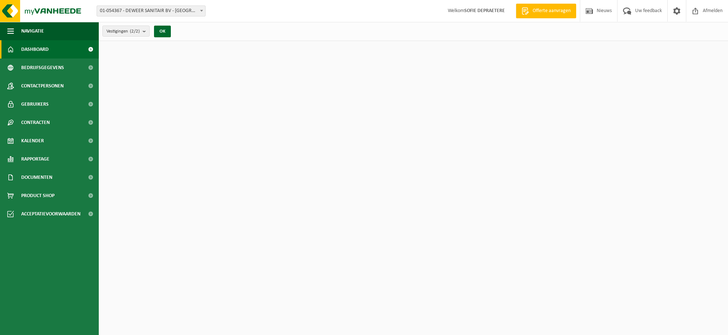 Image resolution: width=728 pixels, height=335 pixels. I want to click on span: Navigatie, so click(33, 31).